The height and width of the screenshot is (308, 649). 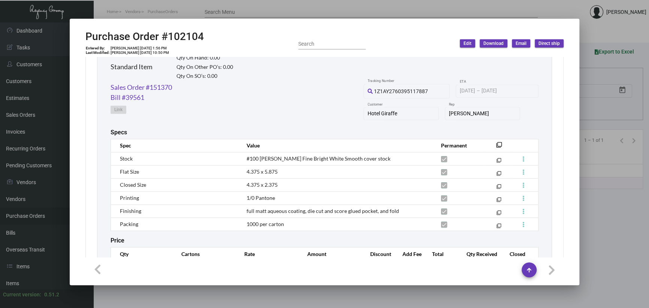 I want to click on h2: Price, so click(x=117, y=241).